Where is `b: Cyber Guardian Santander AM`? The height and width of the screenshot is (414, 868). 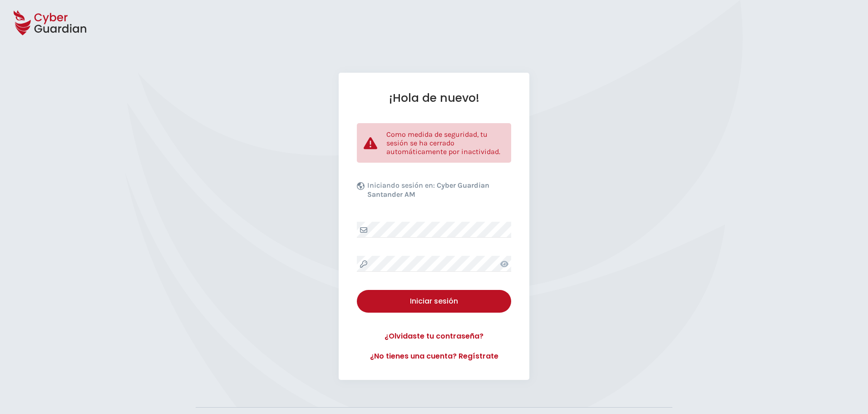 b: Cyber Guardian Santander AM is located at coordinates (428, 189).